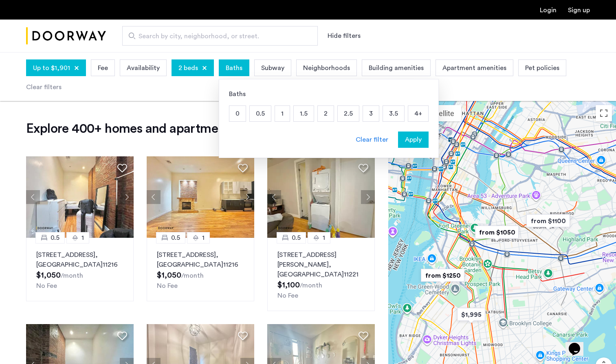  Describe the element at coordinates (238, 114) in the screenshot. I see `p: 0` at that location.